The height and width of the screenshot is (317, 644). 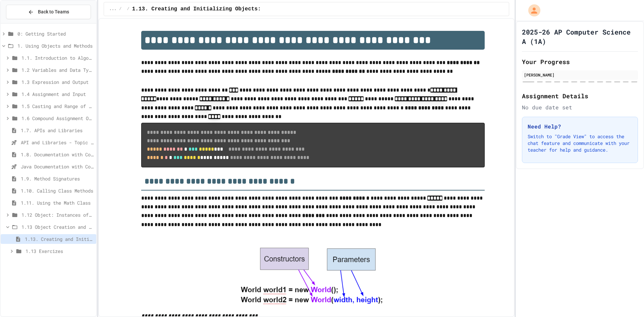 I want to click on span: 1.13 Object Creation and Storage, so click(x=57, y=227).